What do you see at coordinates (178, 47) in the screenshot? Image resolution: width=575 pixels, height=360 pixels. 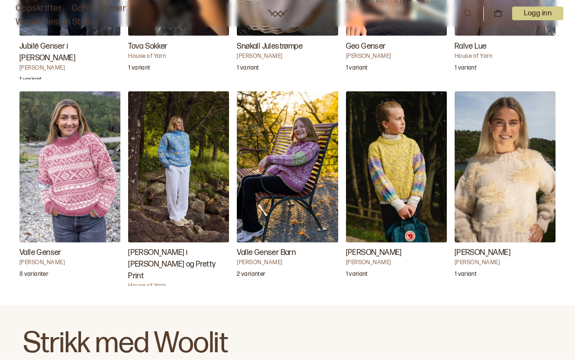 I see `h3: Tova Sokker` at bounding box center [178, 47].